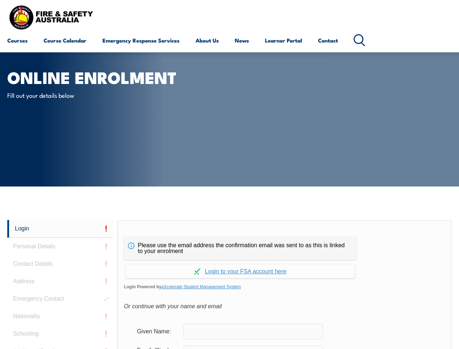 This screenshot has width=459, height=349. I want to click on a: Login, so click(60, 228).